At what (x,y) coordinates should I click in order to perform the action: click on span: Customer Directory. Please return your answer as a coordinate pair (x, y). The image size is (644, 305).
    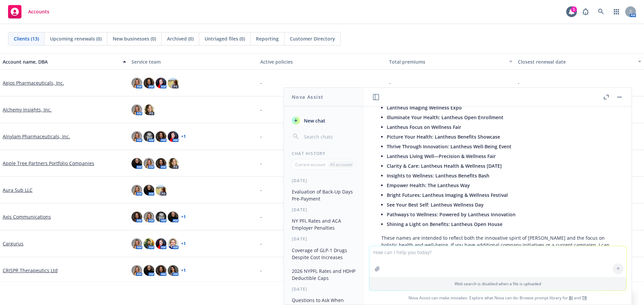
    Looking at the image, I should click on (312, 39).